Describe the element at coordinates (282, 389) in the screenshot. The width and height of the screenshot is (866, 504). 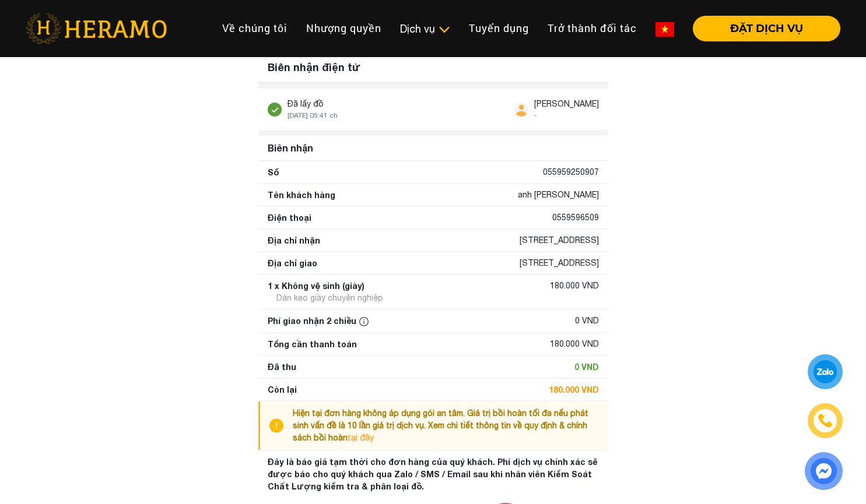
I see `div: Còn lại` at that location.